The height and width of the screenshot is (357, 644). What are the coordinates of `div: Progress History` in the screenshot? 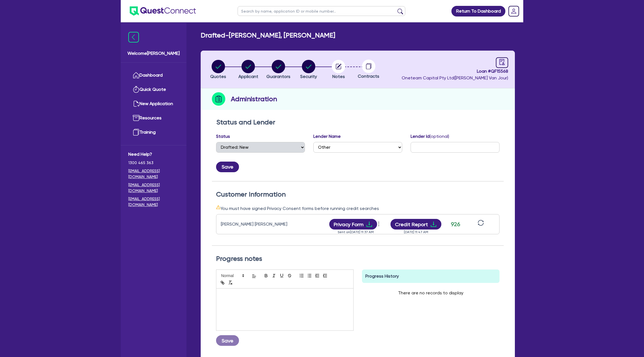 It's located at (431, 276).